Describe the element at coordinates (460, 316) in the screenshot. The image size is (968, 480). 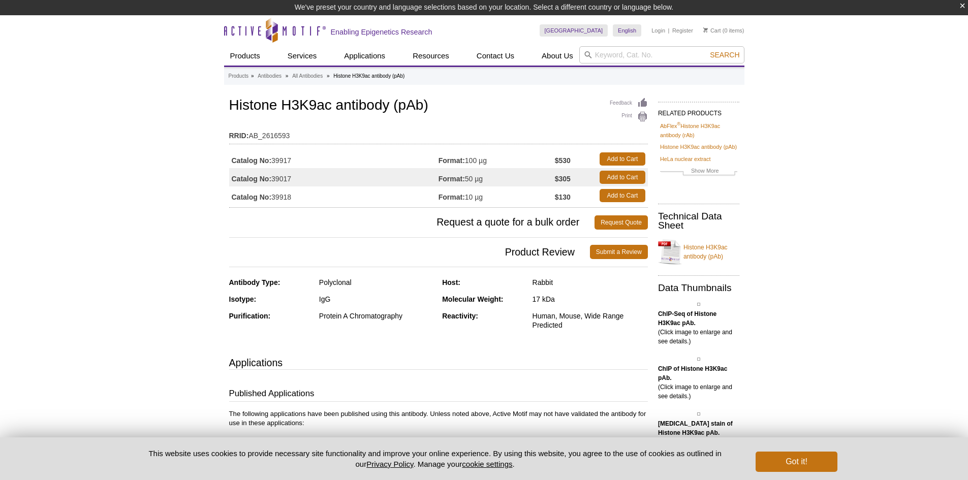
I see `strong: Reactivity:` at that location.